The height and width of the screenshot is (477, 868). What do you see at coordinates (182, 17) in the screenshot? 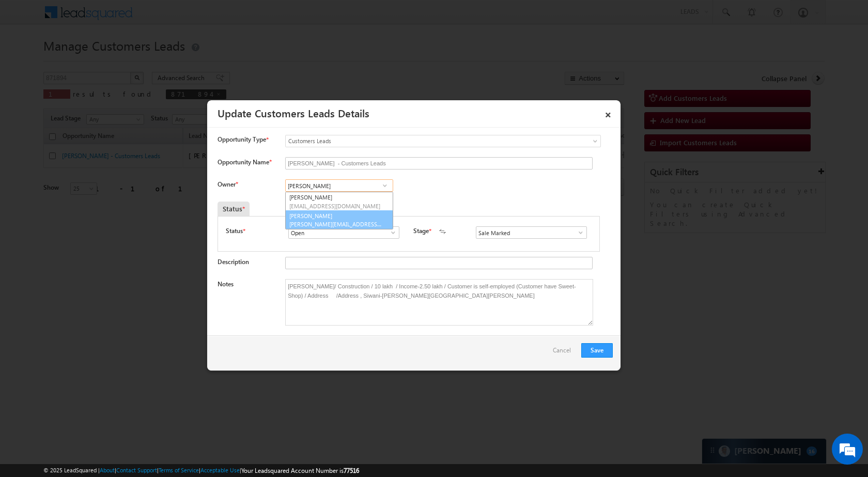
I see `div: Minimize live chat window` at bounding box center [182, 17].